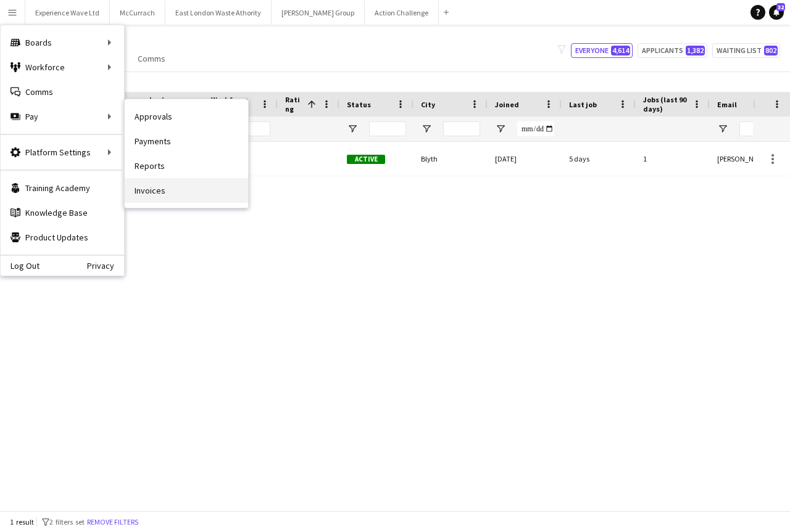 The height and width of the screenshot is (532, 790). Describe the element at coordinates (186, 191) in the screenshot. I see `a: Invoices` at that location.